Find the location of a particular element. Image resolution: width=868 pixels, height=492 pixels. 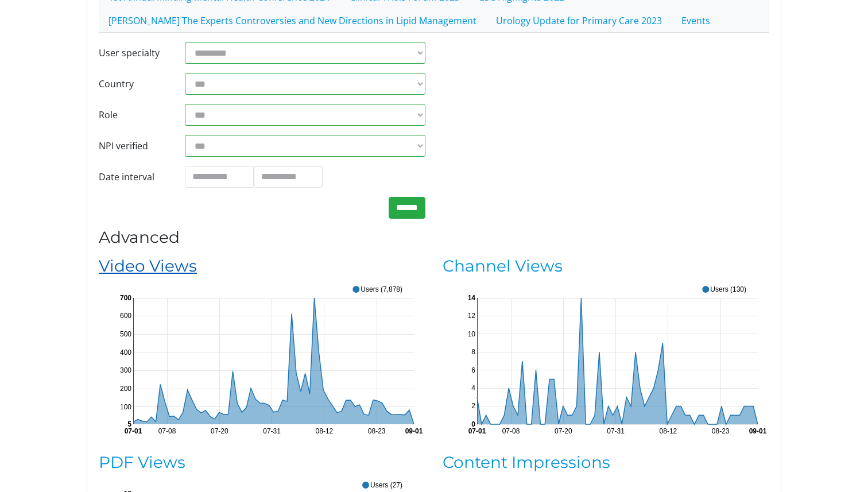

label: NPI verified is located at coordinates (133, 146).